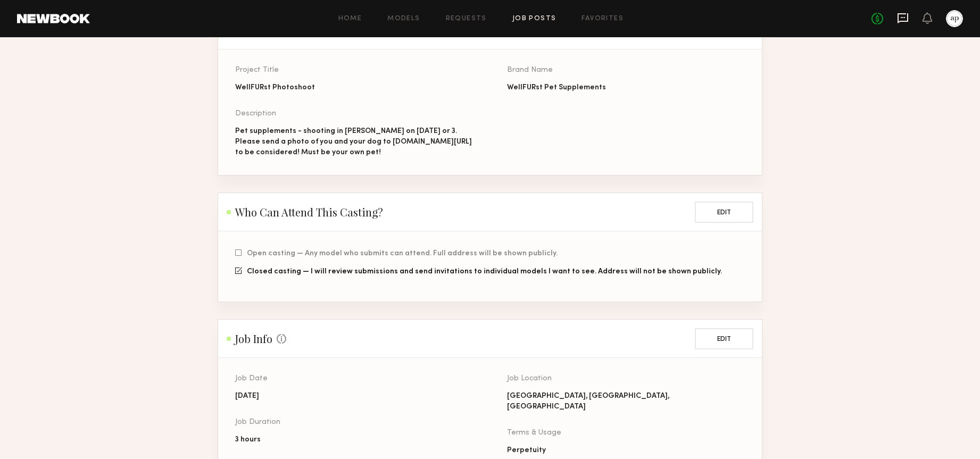 The image size is (980, 459). I want to click on div: Job Date, so click(277, 378).